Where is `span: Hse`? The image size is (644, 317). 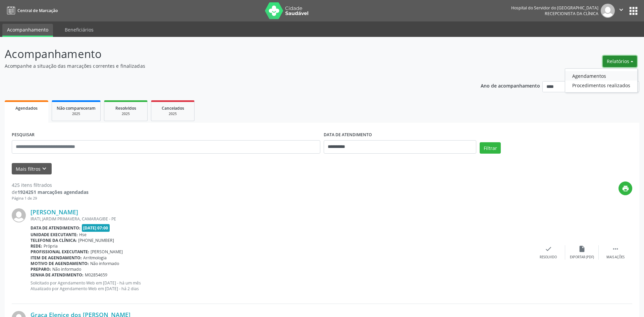 span: Hse is located at coordinates (83, 235).